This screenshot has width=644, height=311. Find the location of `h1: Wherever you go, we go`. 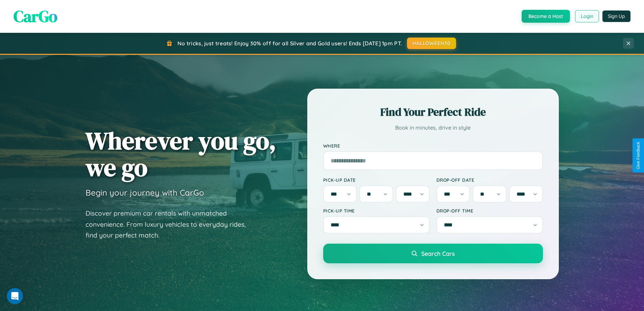

h1: Wherever you go, we go is located at coordinates (181, 154).